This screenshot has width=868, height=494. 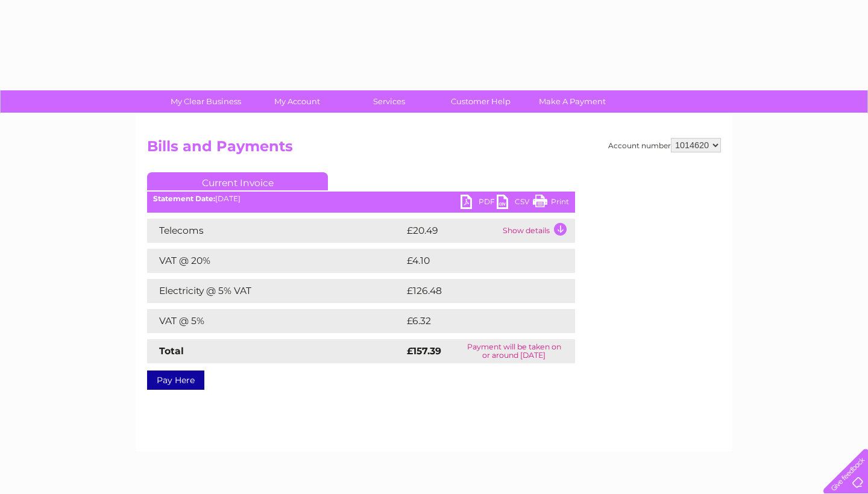 I want to click on td: £4.10, so click(x=474, y=261).